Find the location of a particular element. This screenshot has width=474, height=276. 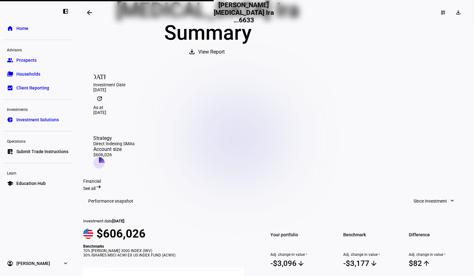

span: $606,026 is located at coordinates (121, 234).